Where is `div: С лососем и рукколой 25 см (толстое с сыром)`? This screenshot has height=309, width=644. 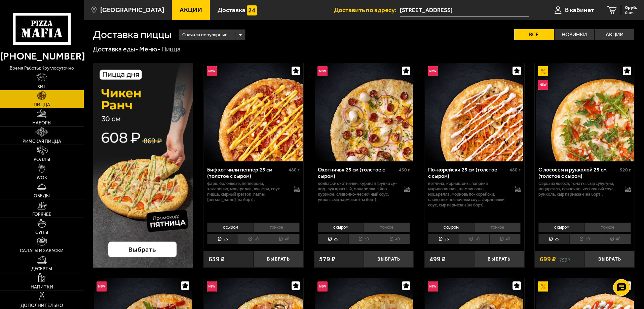
div: С лососем и рукколой 25 см (толстое с сыром) is located at coordinates (579, 173).